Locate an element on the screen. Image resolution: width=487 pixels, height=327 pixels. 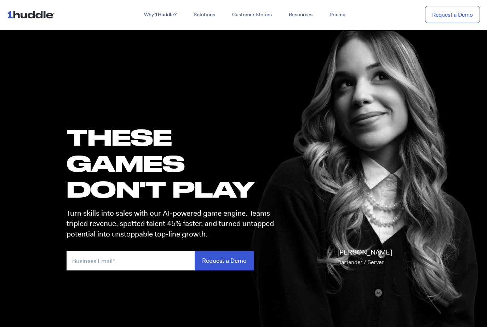
input: Business Email* is located at coordinates (130, 261).